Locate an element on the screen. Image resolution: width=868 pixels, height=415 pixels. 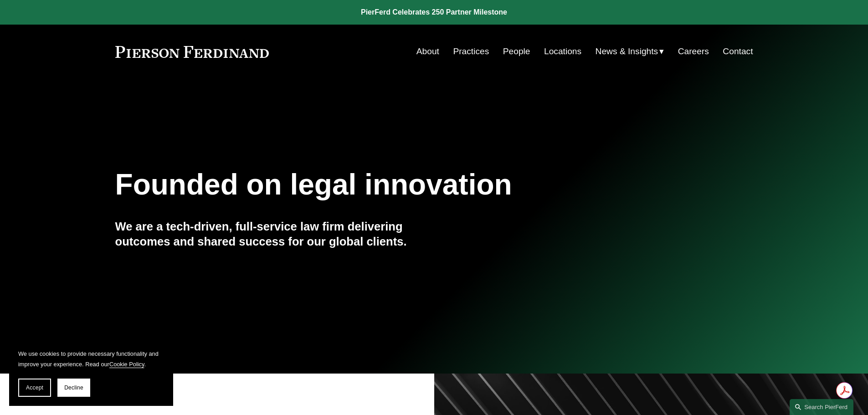
a: Locations is located at coordinates (563, 52).